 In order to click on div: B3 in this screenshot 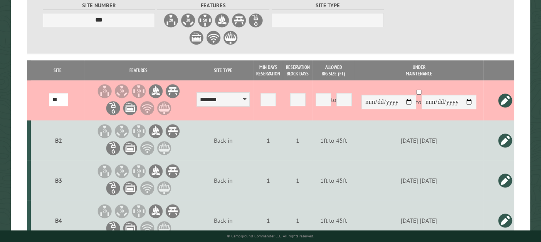, I will do `click(59, 181)`.